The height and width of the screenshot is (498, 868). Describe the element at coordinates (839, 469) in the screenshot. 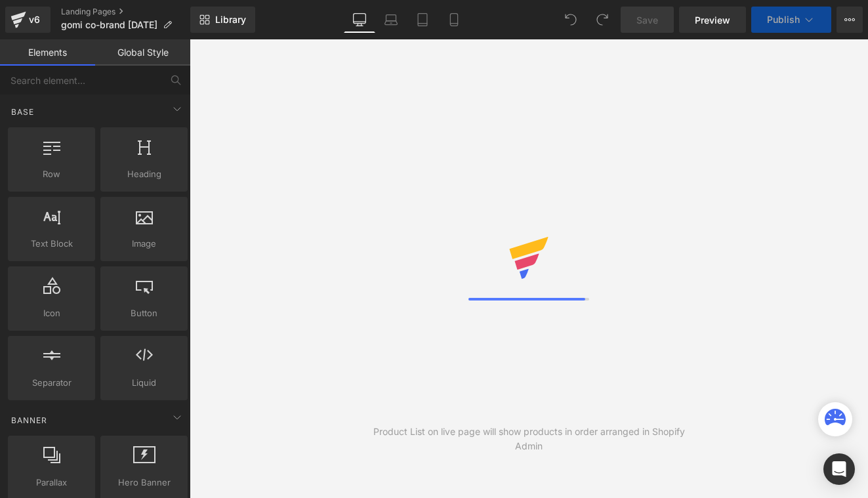

I see `div: Open Intercom Messenger` at that location.